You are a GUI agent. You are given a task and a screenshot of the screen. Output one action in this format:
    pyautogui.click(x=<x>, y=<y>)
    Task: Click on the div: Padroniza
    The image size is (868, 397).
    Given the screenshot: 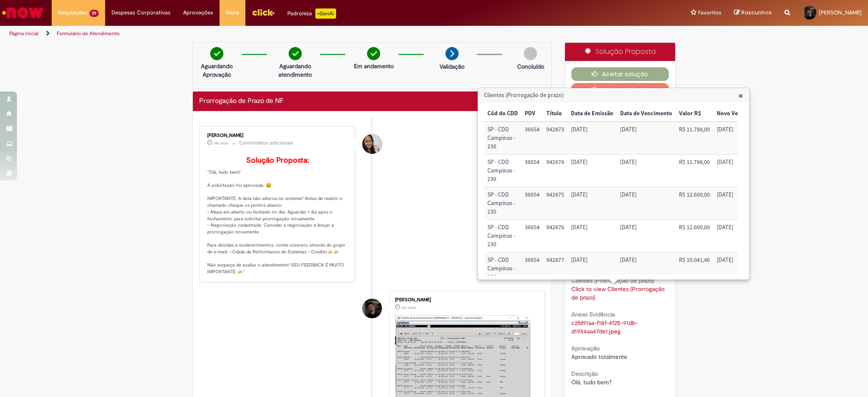 What is the action you would take?
    pyautogui.click(x=312, y=14)
    